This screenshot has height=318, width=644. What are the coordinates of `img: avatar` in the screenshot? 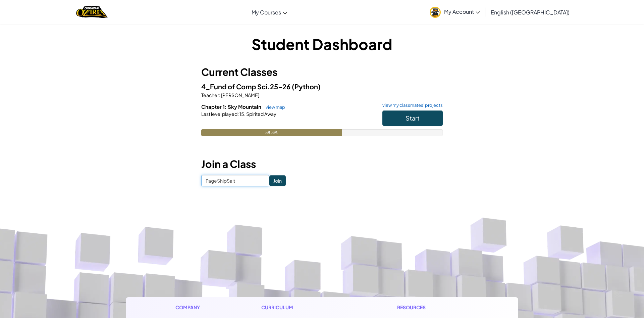 It's located at (435, 12).